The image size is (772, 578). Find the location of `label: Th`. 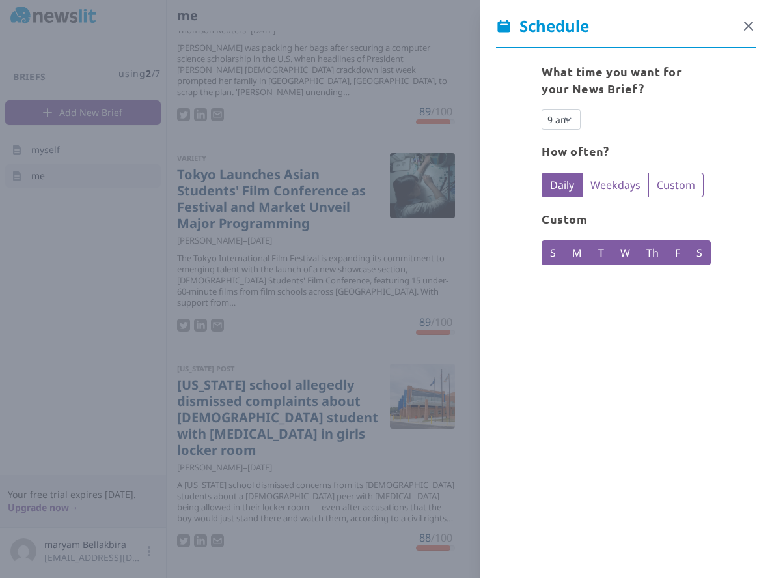

label: Th is located at coordinates (652, 253).